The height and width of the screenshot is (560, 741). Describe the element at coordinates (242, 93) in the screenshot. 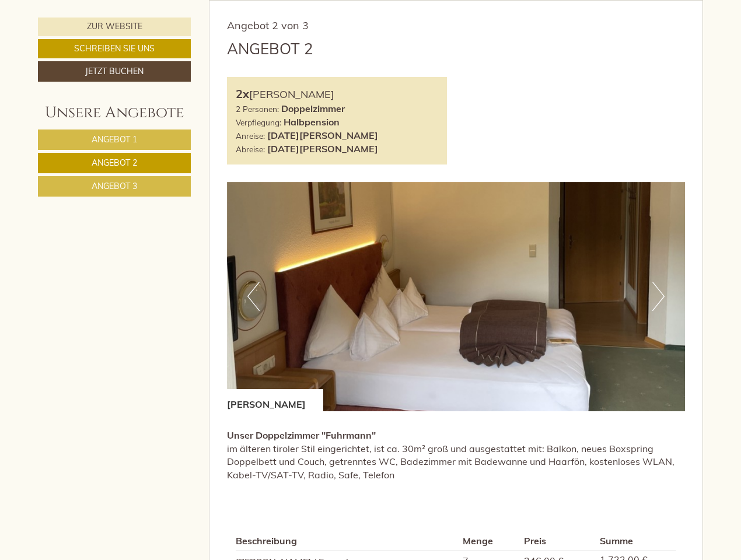

I see `b: 2x` at that location.